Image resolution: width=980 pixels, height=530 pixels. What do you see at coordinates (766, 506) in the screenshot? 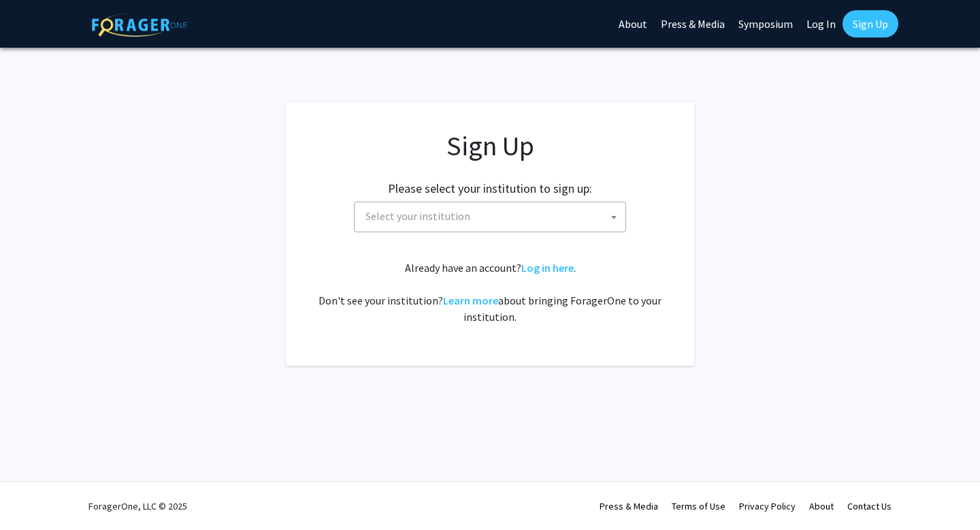
I see `a: Privacy Policy` at bounding box center [766, 506].